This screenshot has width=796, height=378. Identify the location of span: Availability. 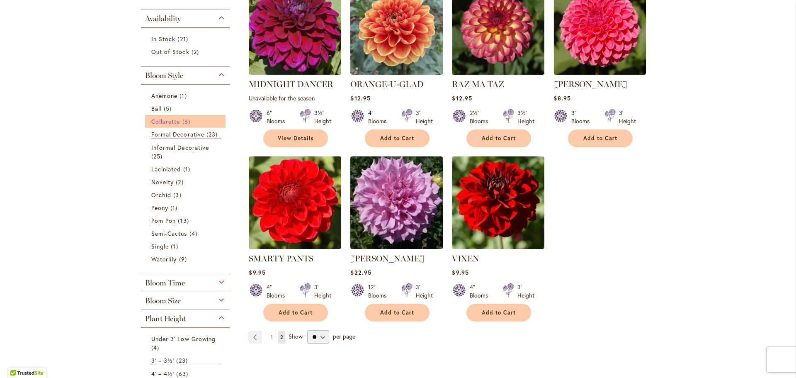
(163, 19).